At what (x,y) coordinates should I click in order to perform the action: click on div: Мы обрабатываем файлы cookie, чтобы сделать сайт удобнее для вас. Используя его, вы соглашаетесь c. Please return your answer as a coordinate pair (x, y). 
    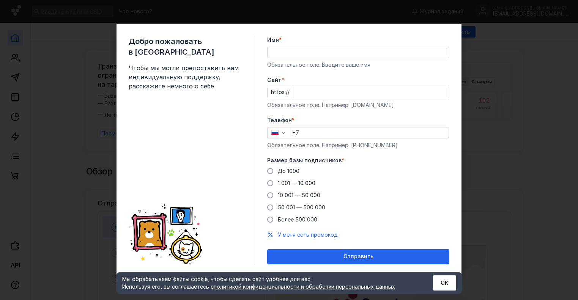
    Looking at the image, I should click on (268, 283).